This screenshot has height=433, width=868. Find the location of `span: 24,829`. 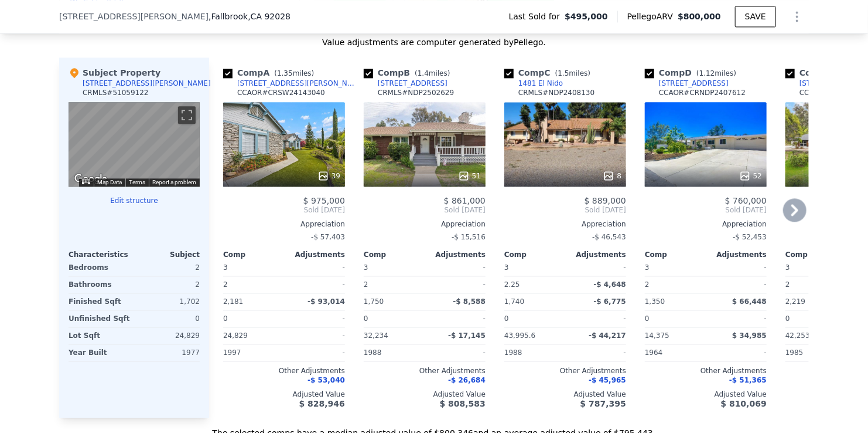

span: 24,829 is located at coordinates (235, 336).